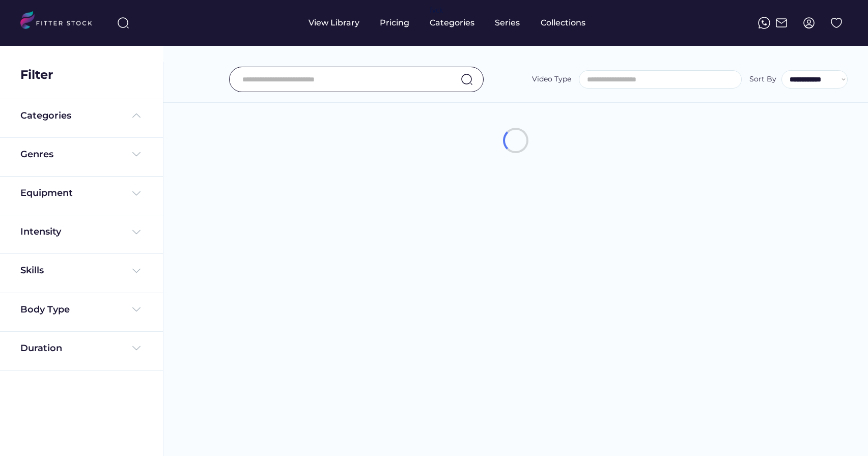  I want to click on div: fvck, so click(436, 10).